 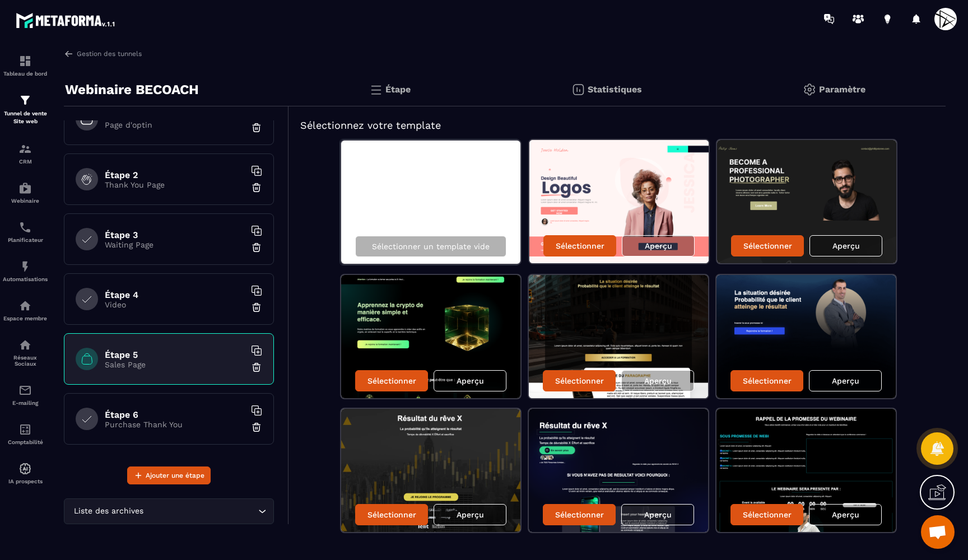 I want to click on img: stats.20deebd0.svg, so click(x=578, y=89).